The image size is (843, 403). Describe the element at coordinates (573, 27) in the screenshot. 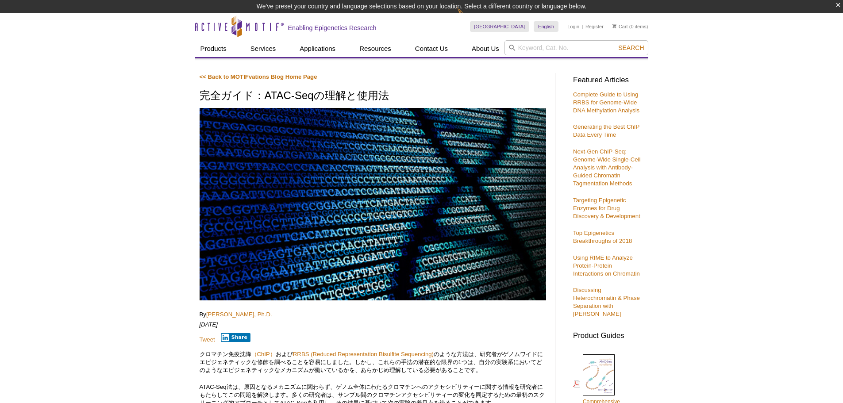

I see `a: Login` at that location.